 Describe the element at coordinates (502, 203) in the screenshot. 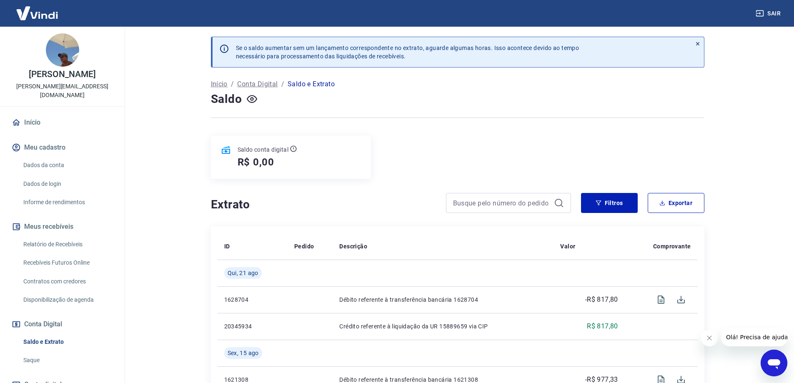

I see `input: Busque pelo número do pedido` at that location.